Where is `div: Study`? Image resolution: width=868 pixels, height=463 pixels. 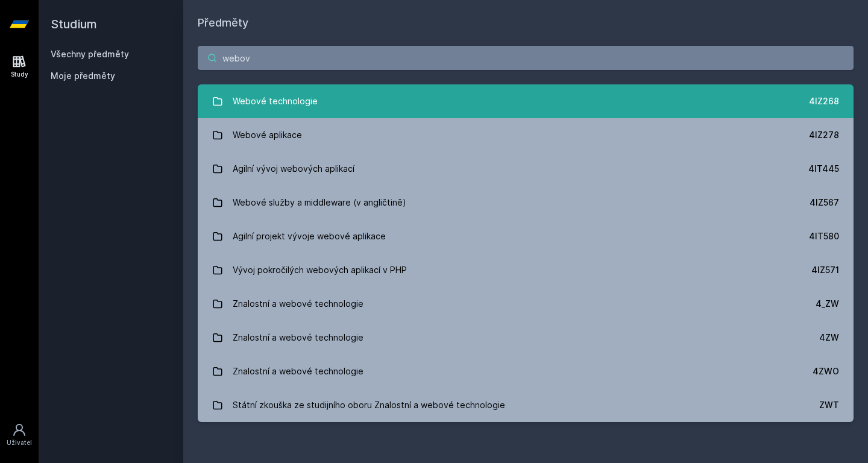 div: Study is located at coordinates (19, 74).